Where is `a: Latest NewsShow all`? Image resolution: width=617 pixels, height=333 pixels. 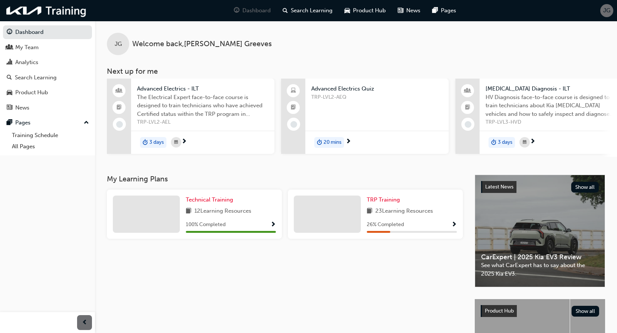
a: Latest NewsShow all is located at coordinates (540, 187).